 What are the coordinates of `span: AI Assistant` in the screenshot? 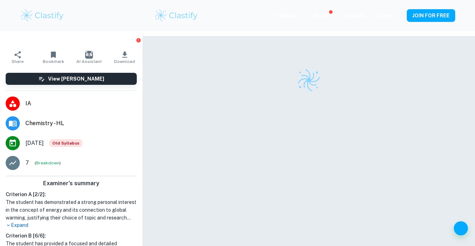 It's located at (89, 62).